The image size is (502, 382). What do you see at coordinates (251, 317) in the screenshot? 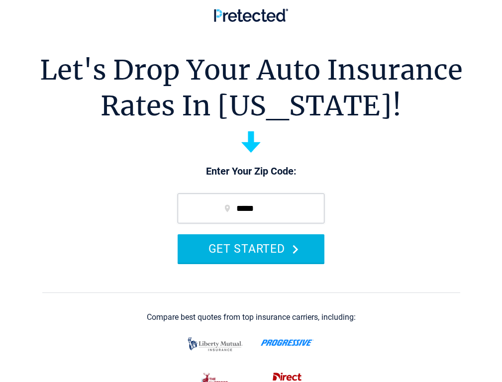
I see `div: Compare best quotes from top insurance carriers, including:` at bounding box center [251, 317].